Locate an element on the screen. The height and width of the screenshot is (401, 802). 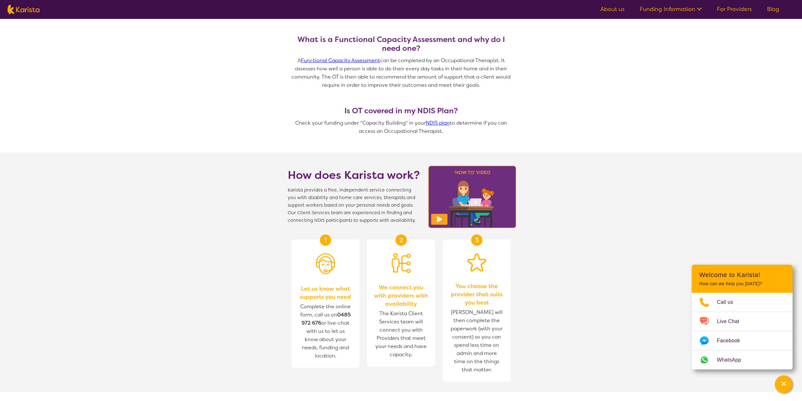
img: Star icon is located at coordinates (477, 262).